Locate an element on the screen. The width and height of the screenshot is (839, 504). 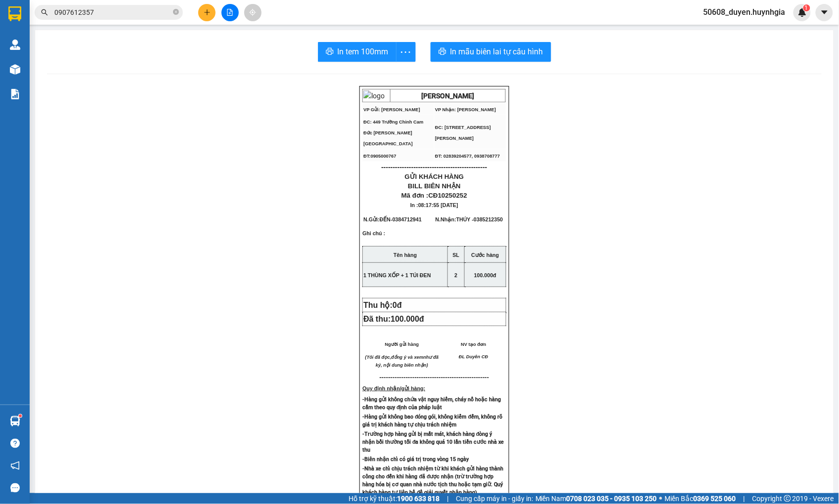
button: aim is located at coordinates (253, 12).